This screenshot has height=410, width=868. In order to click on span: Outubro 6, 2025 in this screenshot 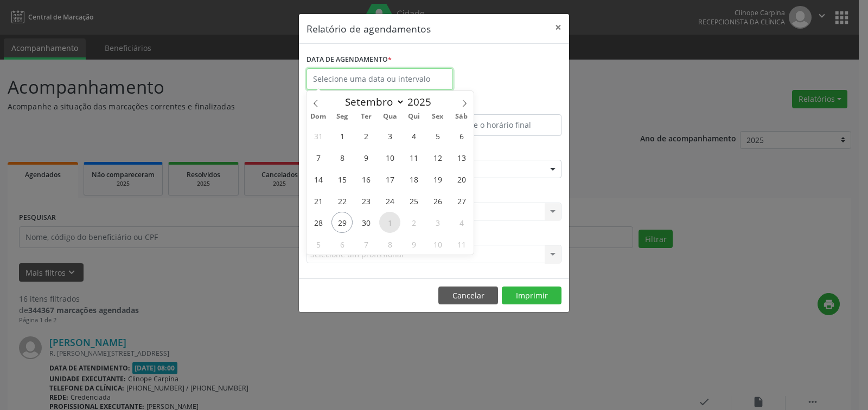, I will do `click(342, 244)`.